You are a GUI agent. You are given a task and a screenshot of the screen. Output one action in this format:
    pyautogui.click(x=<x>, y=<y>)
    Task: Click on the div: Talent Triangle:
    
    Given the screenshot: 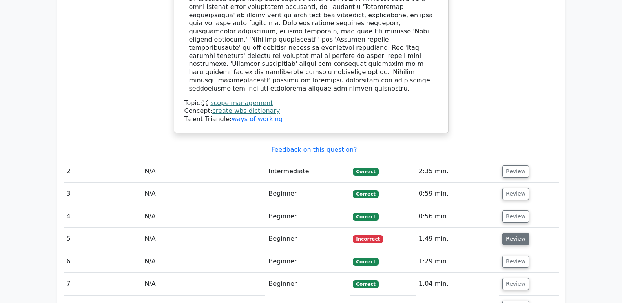 What is the action you would take?
    pyautogui.click(x=311, y=111)
    